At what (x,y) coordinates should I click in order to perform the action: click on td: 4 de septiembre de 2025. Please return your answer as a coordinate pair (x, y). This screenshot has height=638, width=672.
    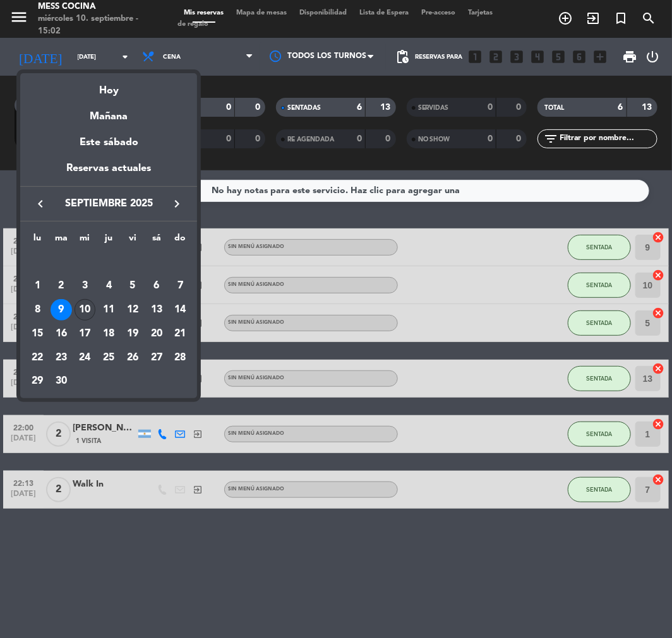
    Looking at the image, I should click on (108, 287).